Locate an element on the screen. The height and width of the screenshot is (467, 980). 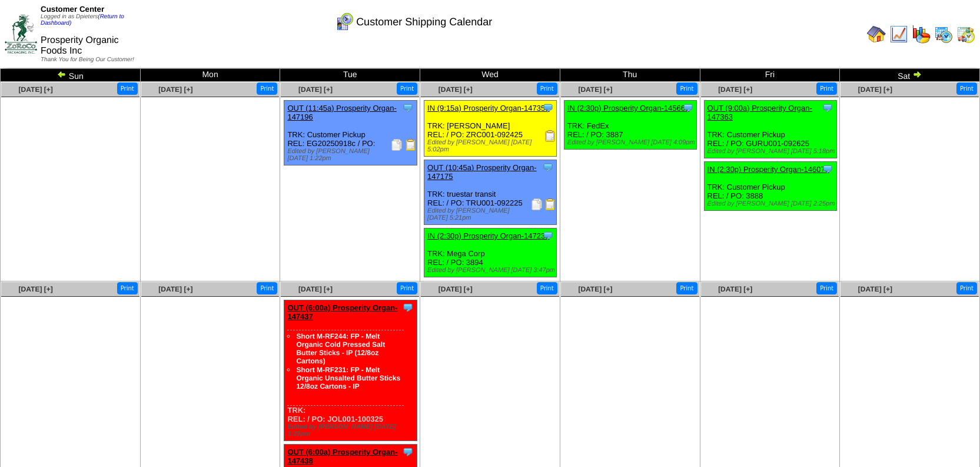
a: (Return to Dashboard) is located at coordinates (83, 20).